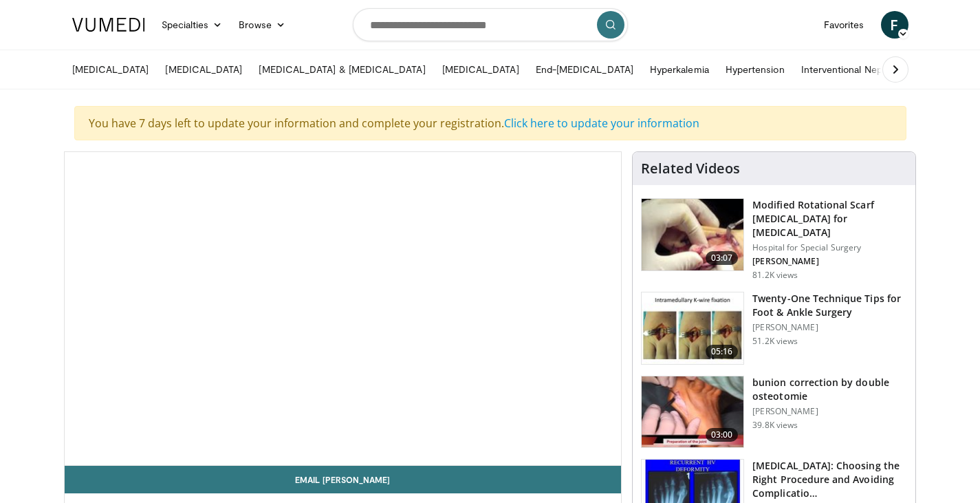  Describe the element at coordinates (679, 69) in the screenshot. I see `a: Hyperkalemia` at that location.